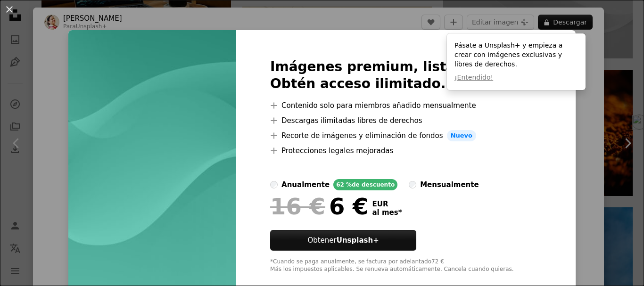 The image size is (644, 286). What do you see at coordinates (474, 78) in the screenshot?
I see `button: ¡Entendido!` at bounding box center [474, 78].